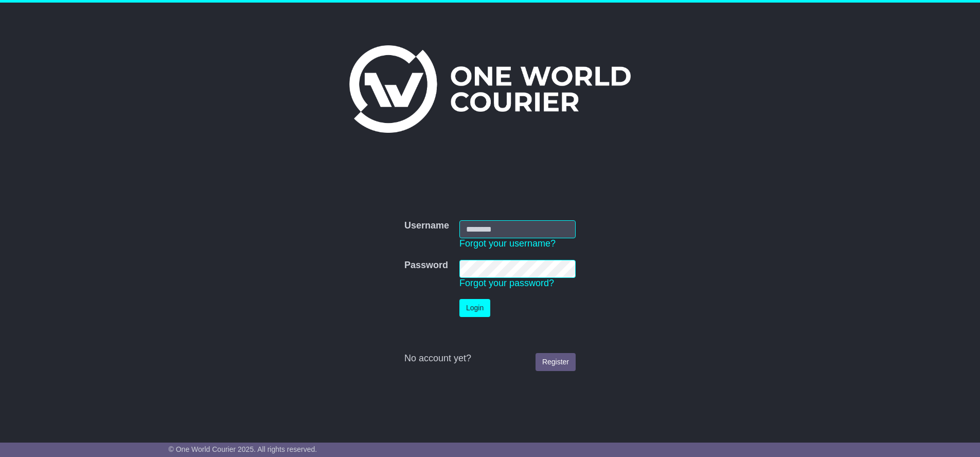 The image size is (980, 457). Describe the element at coordinates (243, 450) in the screenshot. I see `span: © One World Courier 2025. All rights reserved.` at that location.